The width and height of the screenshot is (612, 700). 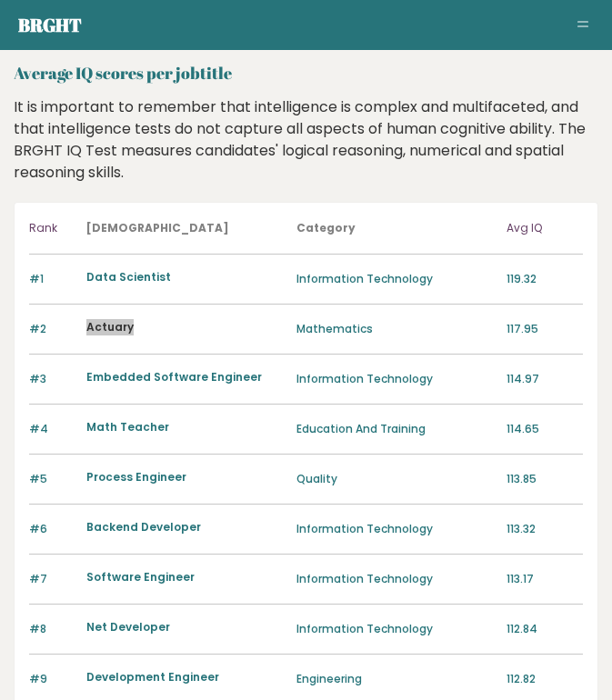 What do you see at coordinates (545, 479) in the screenshot?
I see `p: 113.85` at bounding box center [545, 479].